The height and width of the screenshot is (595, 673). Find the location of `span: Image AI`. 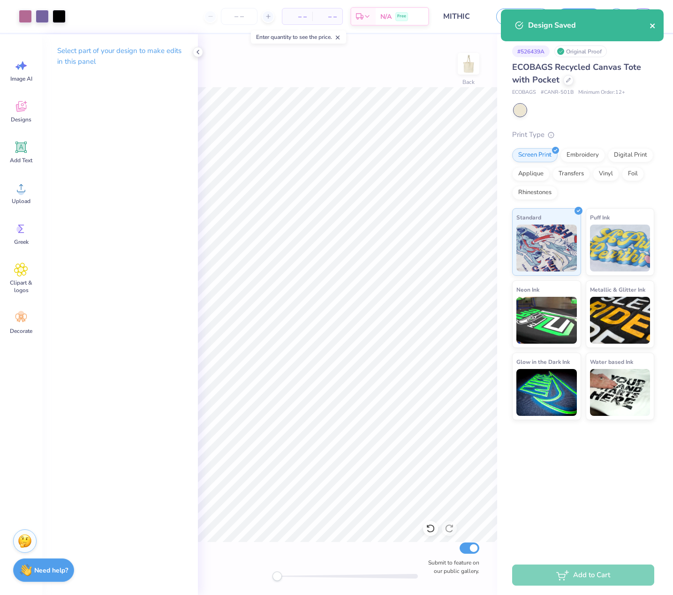

span: Image AI is located at coordinates (21, 79).